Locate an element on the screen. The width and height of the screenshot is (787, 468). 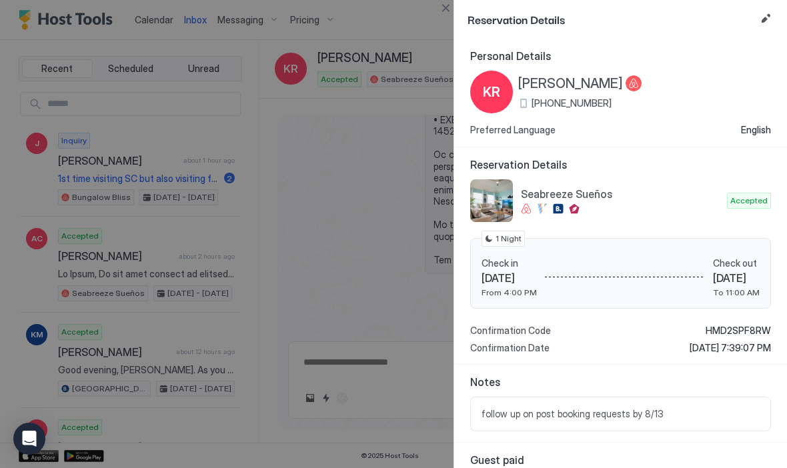
span: Check out is located at coordinates (736, 263).